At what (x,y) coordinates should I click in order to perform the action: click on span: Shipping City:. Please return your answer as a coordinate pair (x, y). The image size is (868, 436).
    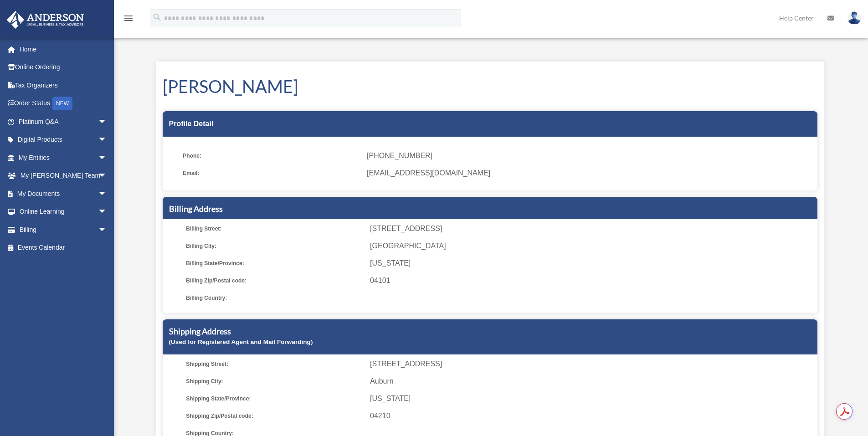
    Looking at the image, I should click on (275, 382).